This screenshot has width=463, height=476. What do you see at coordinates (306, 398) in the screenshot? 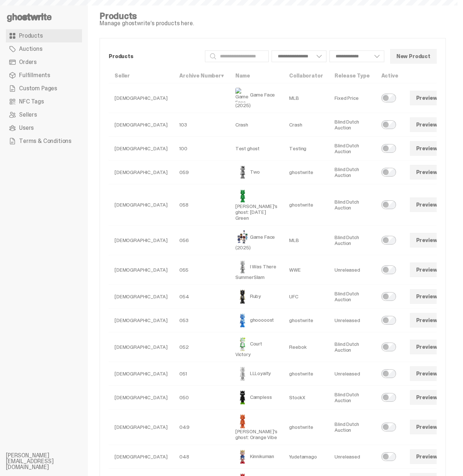
I see `td: StockX` at bounding box center [306, 398].